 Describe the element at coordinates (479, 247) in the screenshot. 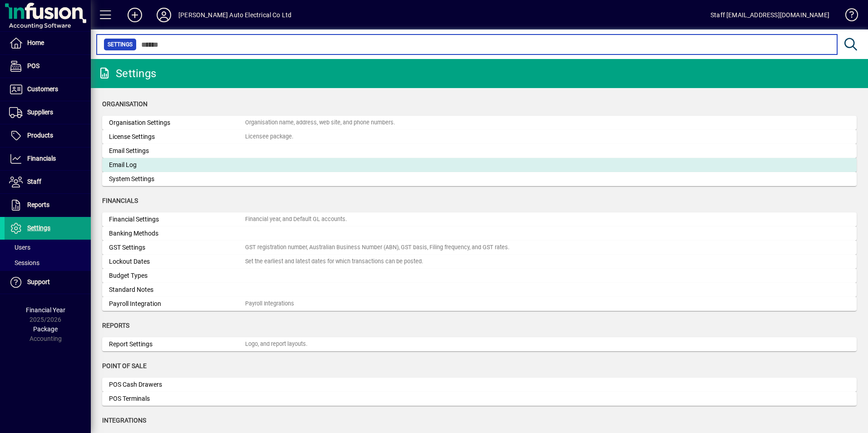

I see `a: GST SettingsGST registration number, Australian Business Number (ABN), GST basis, Filing frequenc...` at that location.